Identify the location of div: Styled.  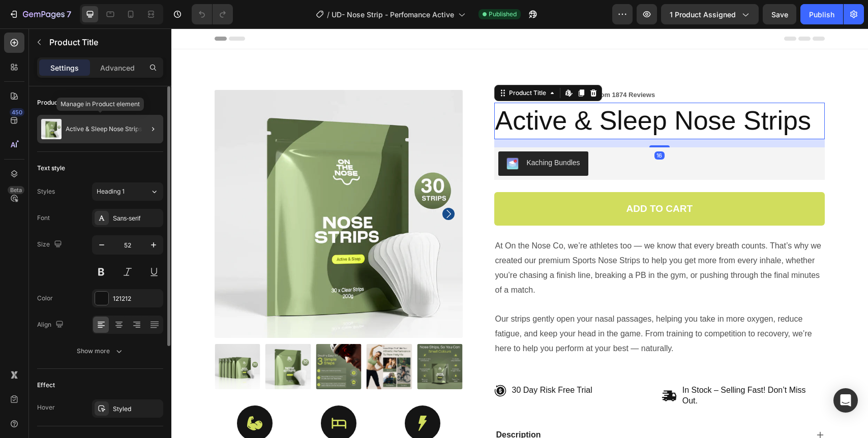
(137, 409).